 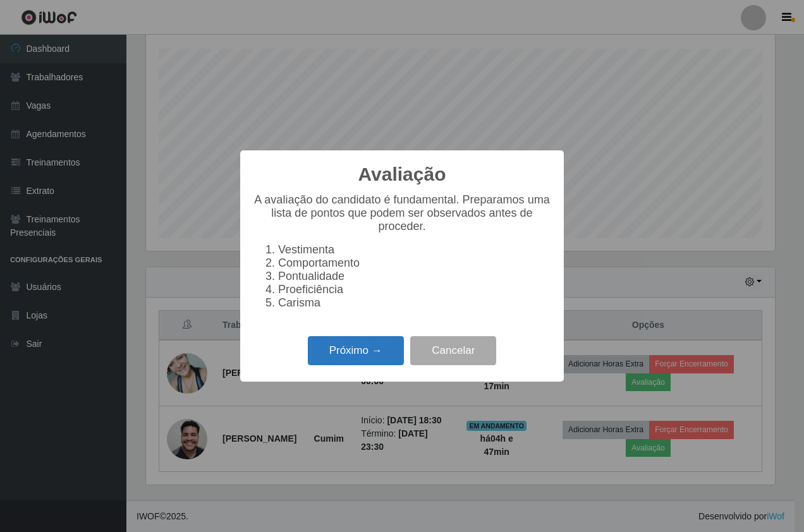 I want to click on button: Cancelar, so click(x=453, y=351).